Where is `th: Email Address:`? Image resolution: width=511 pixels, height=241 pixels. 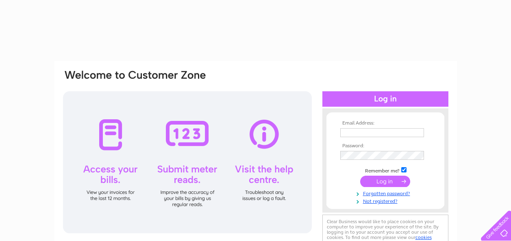 th: Email Address: is located at coordinates (385, 124).